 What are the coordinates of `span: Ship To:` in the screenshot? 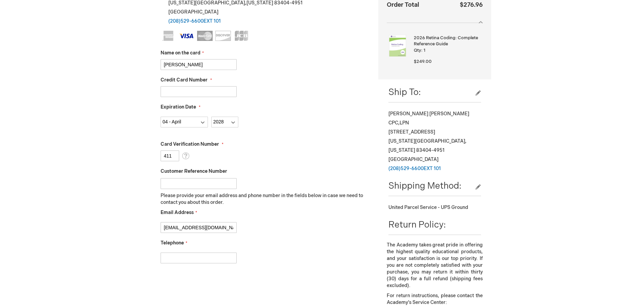 It's located at (405, 92).